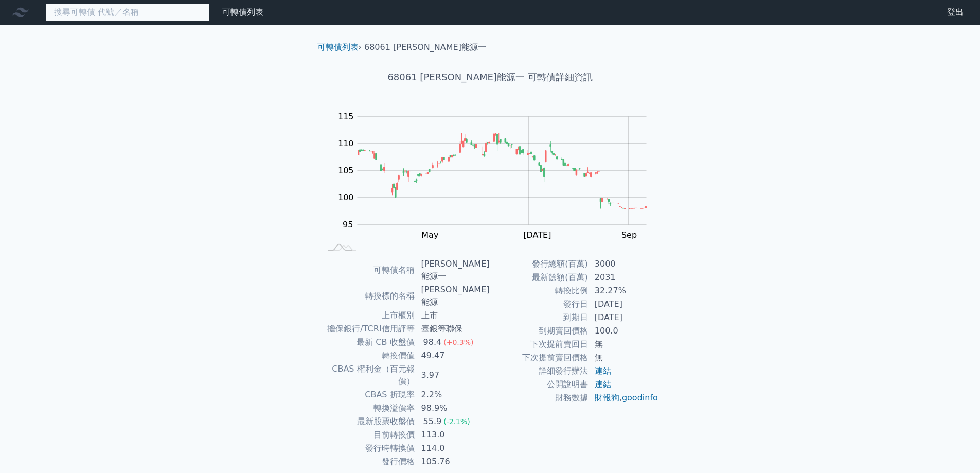 Image resolution: width=980 pixels, height=473 pixels. What do you see at coordinates (368, 356) in the screenshot?
I see `td: 轉換價值` at bounding box center [368, 356].